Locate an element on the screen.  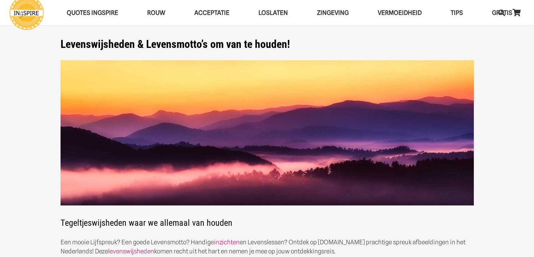
span: Loslaten is located at coordinates (273, 13).